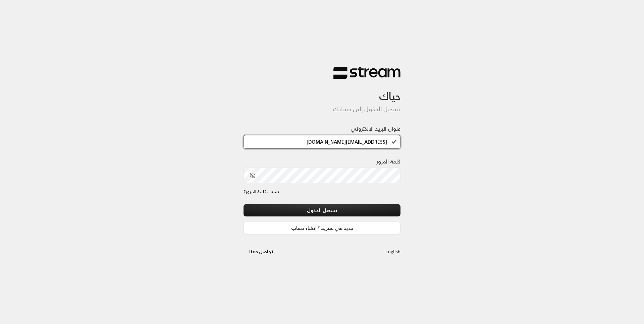 This screenshot has width=644, height=324. Describe the element at coordinates (375, 129) in the screenshot. I see `label: عنوان البريد الإلكتروني` at that location.